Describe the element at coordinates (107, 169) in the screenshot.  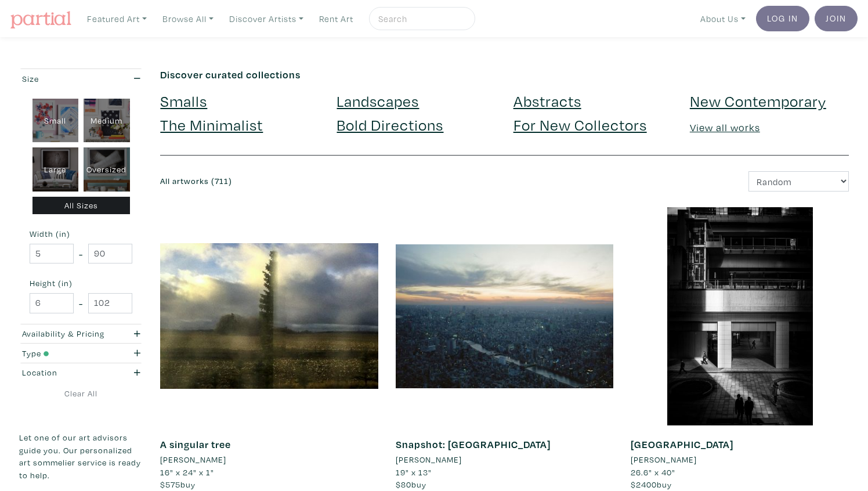
I see `div: Oversized` at that location.